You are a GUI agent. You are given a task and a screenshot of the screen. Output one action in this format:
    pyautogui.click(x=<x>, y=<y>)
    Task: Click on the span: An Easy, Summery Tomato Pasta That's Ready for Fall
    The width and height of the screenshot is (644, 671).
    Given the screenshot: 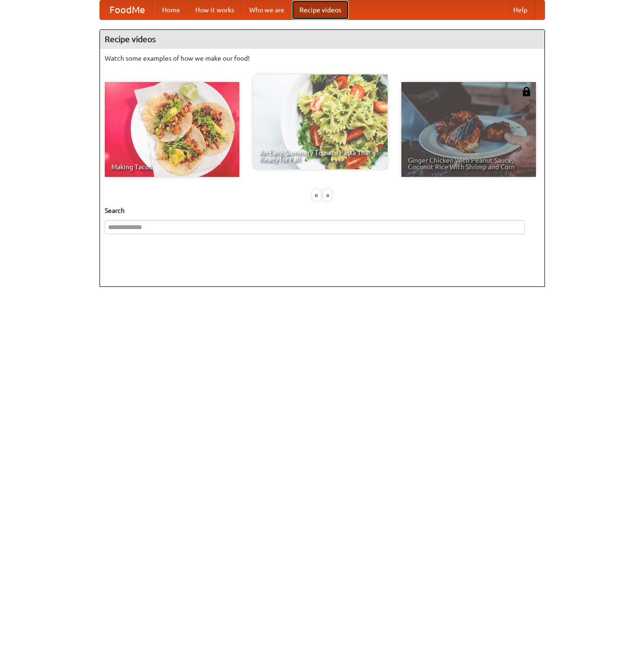 What is the action you would take?
    pyautogui.click(x=321, y=156)
    